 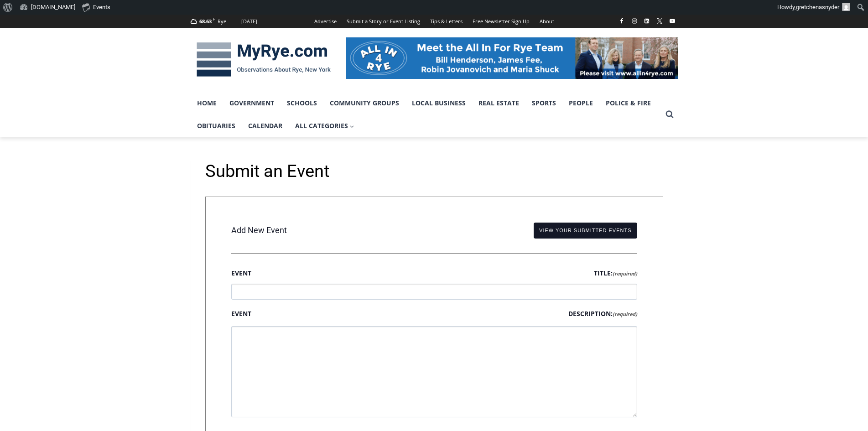 What do you see at coordinates (512, 58) in the screenshot?
I see `img: All in for Rye` at bounding box center [512, 58].